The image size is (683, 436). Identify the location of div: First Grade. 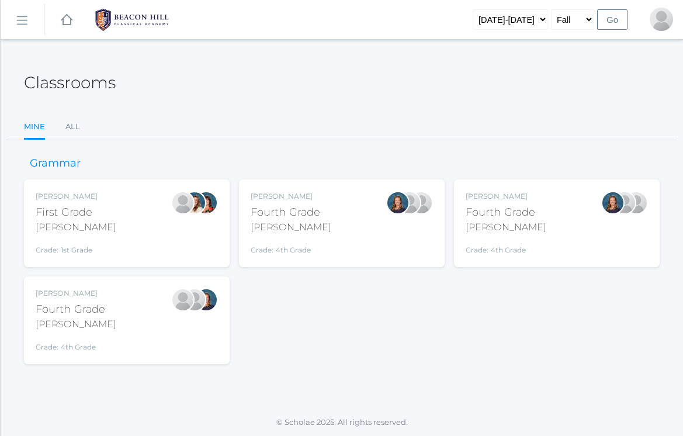
(76, 212).